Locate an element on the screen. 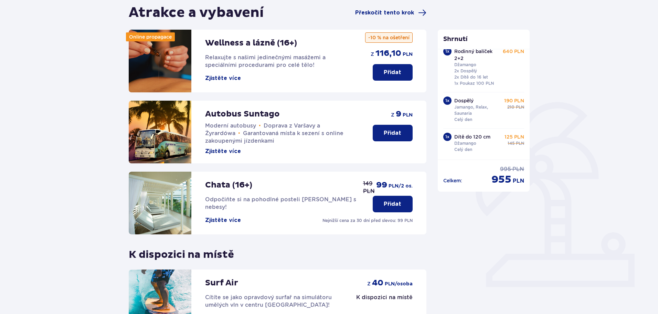 Image resolution: width=658 pixels, height=314 pixels. font: Shrnutí is located at coordinates (456, 39).